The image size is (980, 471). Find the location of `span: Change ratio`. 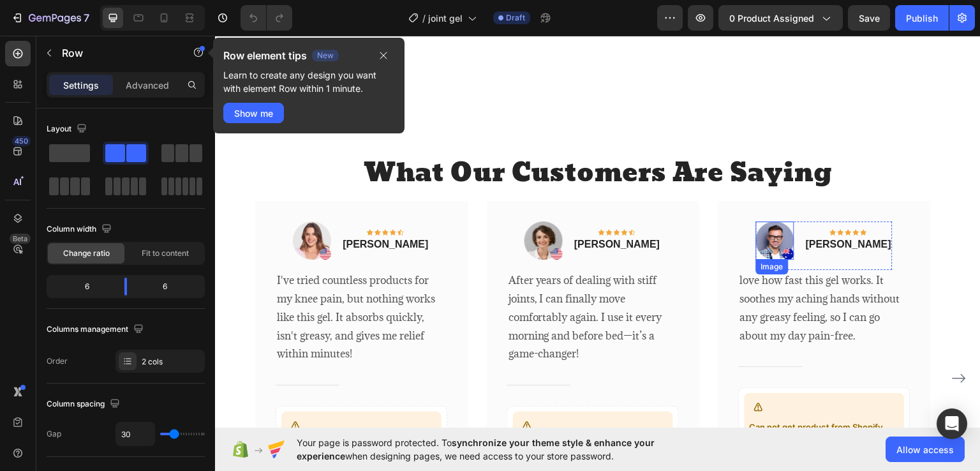

span: Change ratio is located at coordinates (86, 253).